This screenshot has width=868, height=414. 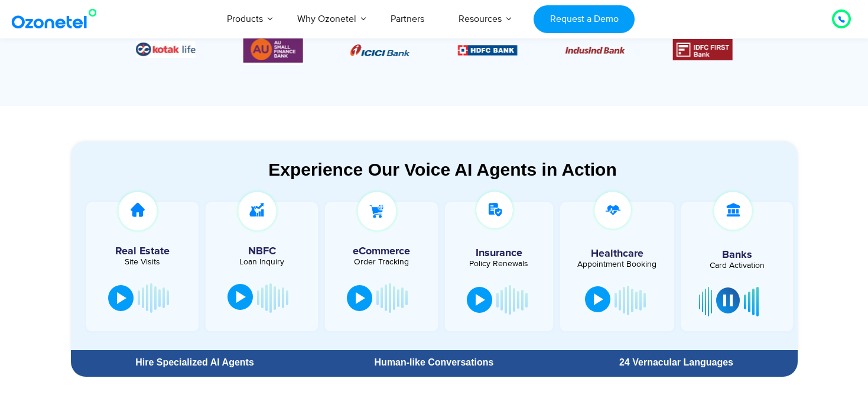 I want to click on div: Order Tracking, so click(x=382, y=262).